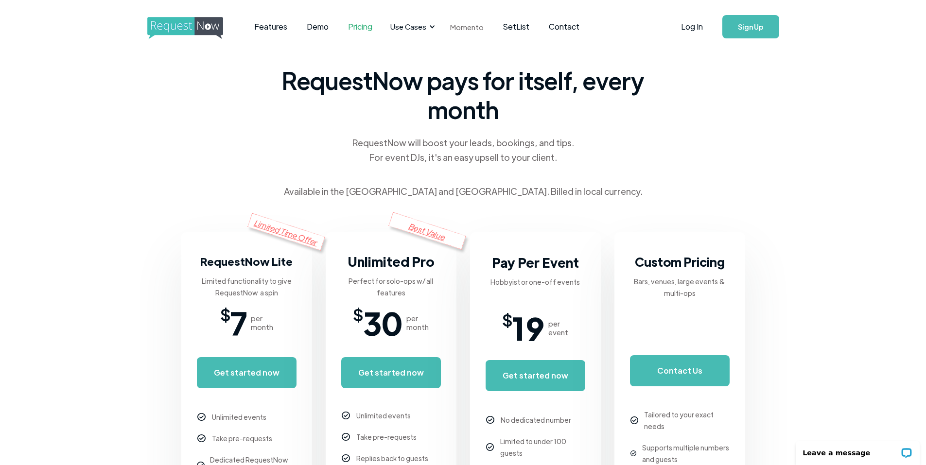 The width and height of the screenshot is (926, 465). I want to click on div: Limited Time Offer, so click(286, 231).